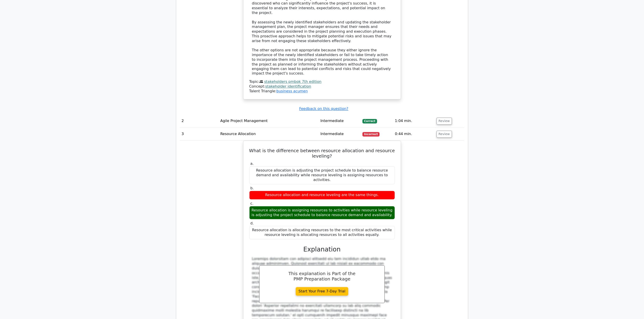 The image size is (644, 319). Describe the element at coordinates (252, 188) in the screenshot. I see `span: b.` at that location.